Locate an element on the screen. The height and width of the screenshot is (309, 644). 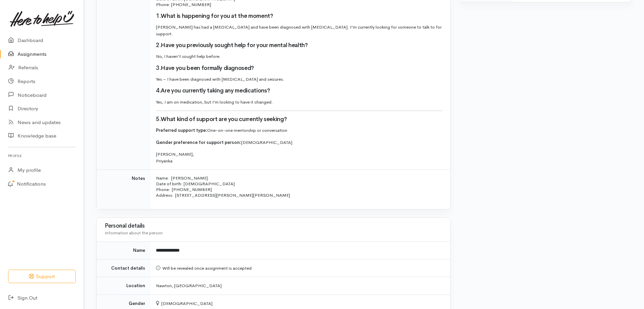
td: Name is located at coordinates (124, 251).